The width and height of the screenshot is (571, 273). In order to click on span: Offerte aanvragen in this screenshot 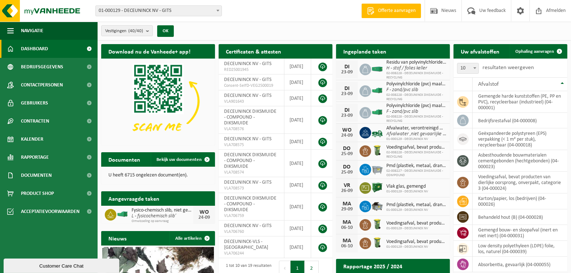, I will do `click(397, 11)`.